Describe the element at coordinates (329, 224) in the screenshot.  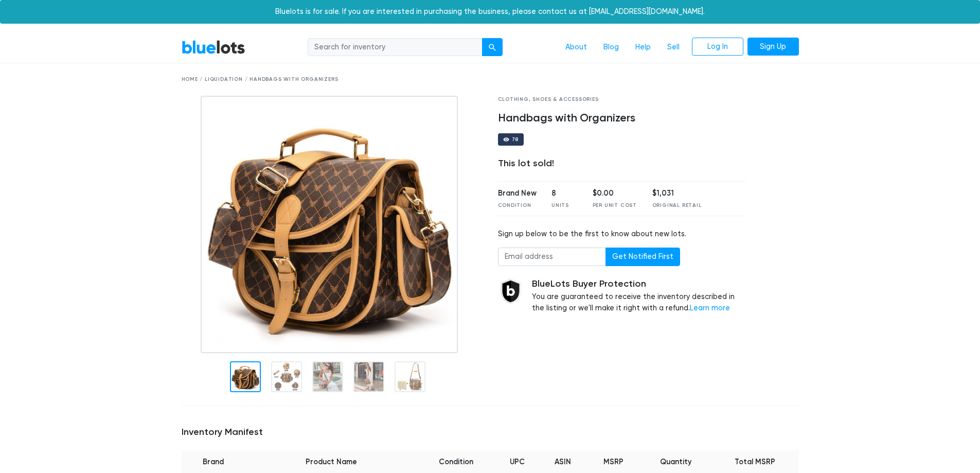
I see `img: 65cbd3c8-b81c-41dc-92d7-a8a591043283-1704247454.jpg` at that location.